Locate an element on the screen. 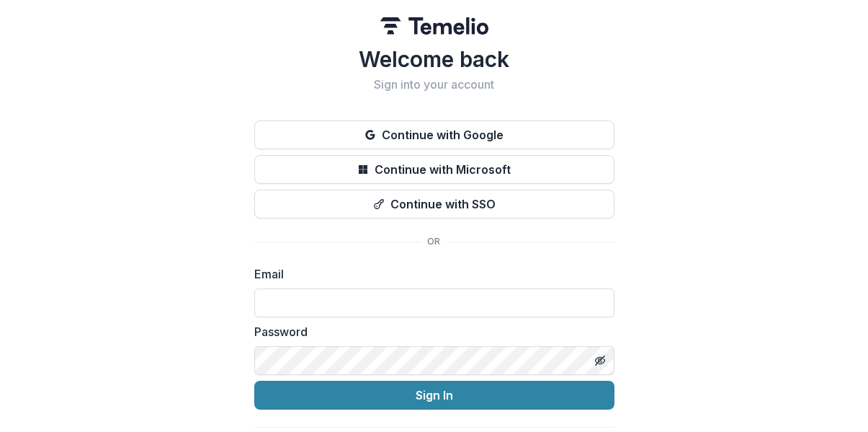 The width and height of the screenshot is (868, 432). label: Password is located at coordinates (430, 331).